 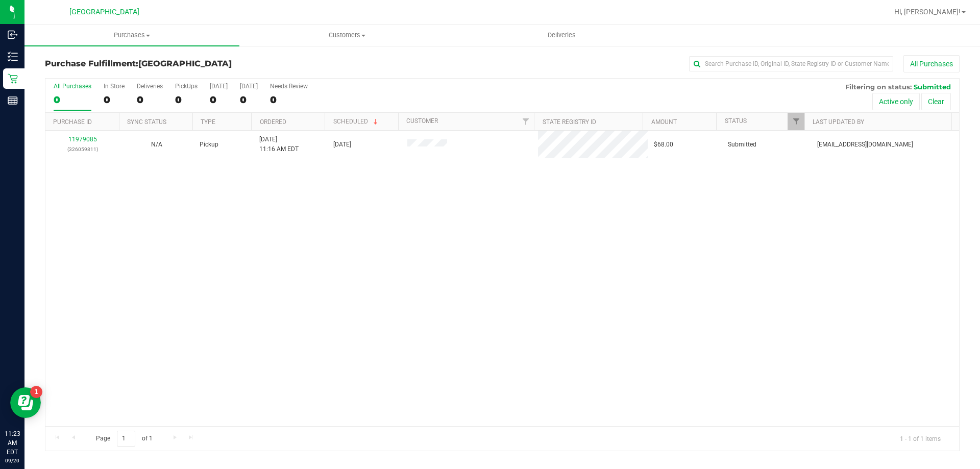 I want to click on span: $68.00, so click(x=664, y=144).